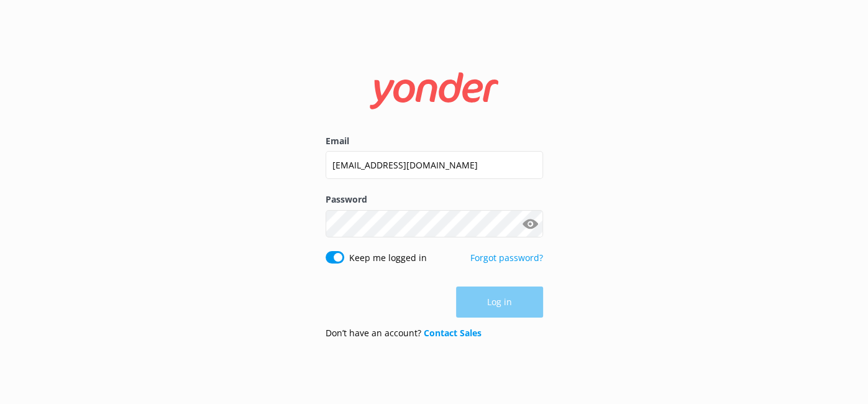 This screenshot has width=868, height=404. I want to click on label: Keep me logged in, so click(388, 258).